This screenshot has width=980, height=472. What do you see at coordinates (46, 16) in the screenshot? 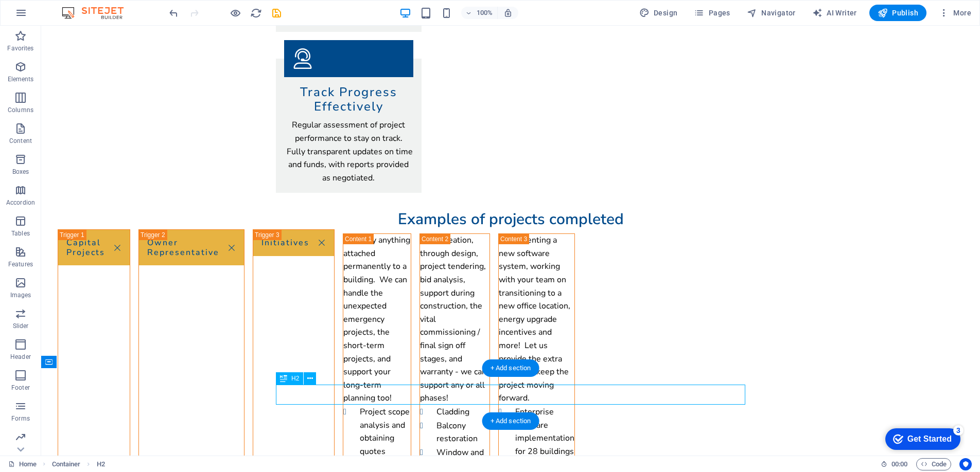
I see `div: Get Started 3 items remaining, 40% complete` at bounding box center [46, 16].